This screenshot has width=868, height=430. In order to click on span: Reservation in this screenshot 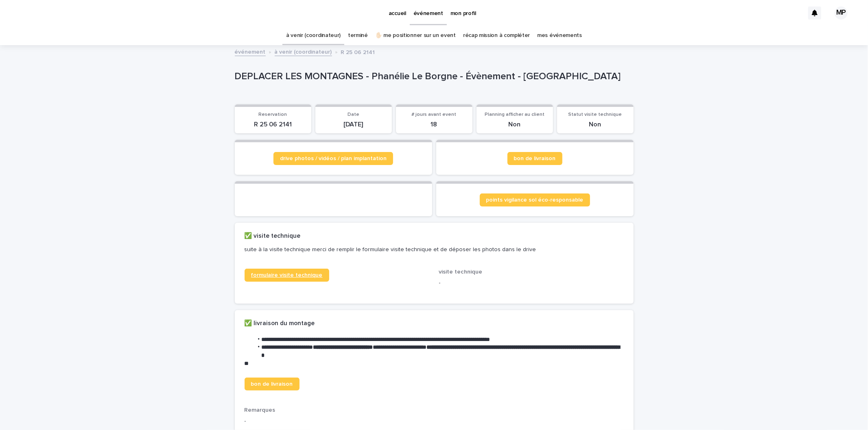, I will do `click(273, 115)`.